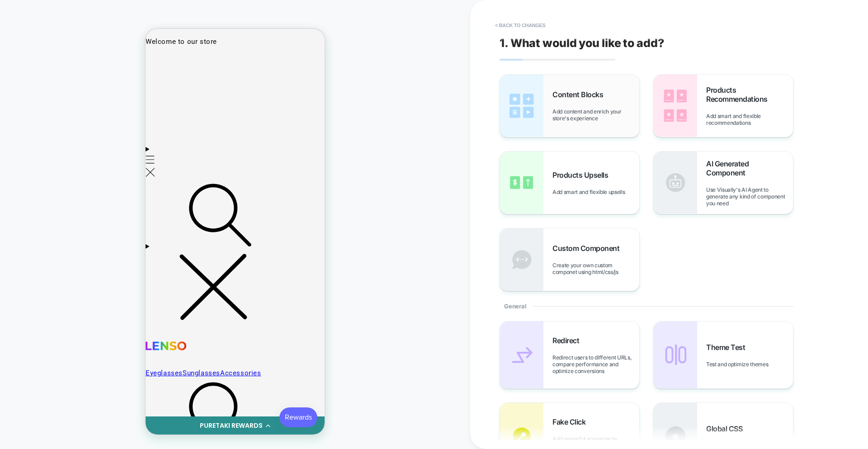 The image size is (868, 449). What do you see at coordinates (739, 364) in the screenshot?
I see `span: Test and optimize themes` at bounding box center [739, 364].